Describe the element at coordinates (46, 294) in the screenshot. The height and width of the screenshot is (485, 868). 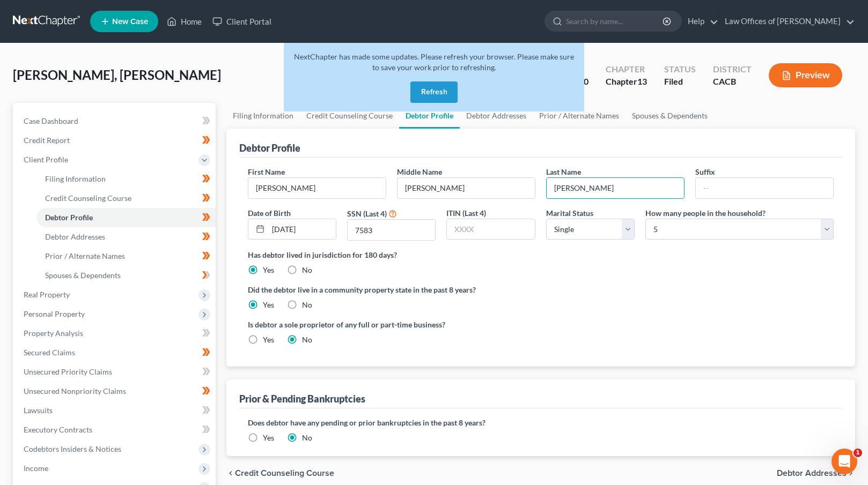
I see `span: Real Property` at that location.